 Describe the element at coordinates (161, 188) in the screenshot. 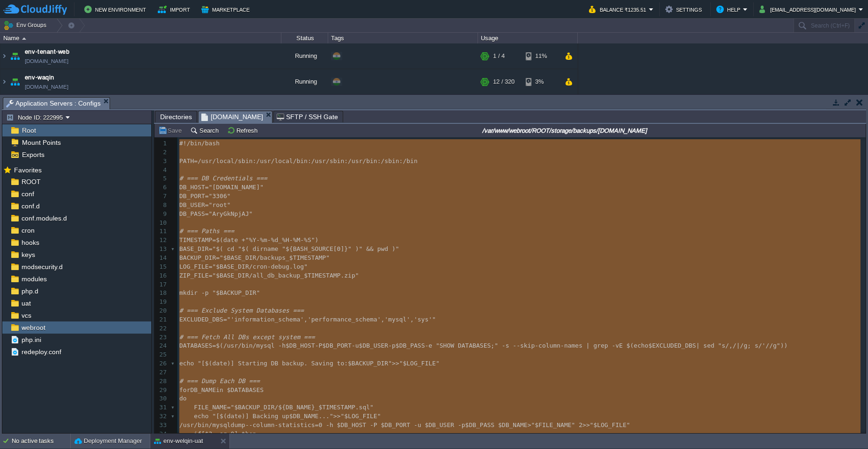

I see `div: 6` at that location.